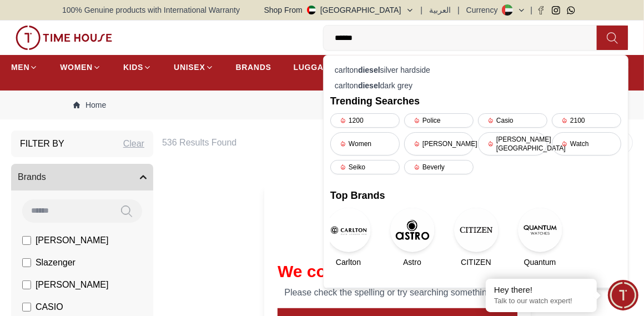 Image resolution: width=644 pixels, height=316 pixels. I want to click on h2: Trending Searches, so click(476, 101).